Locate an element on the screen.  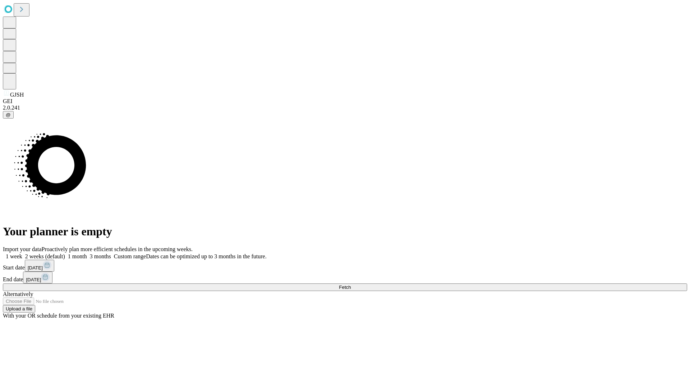
div: Start date is located at coordinates (345, 266).